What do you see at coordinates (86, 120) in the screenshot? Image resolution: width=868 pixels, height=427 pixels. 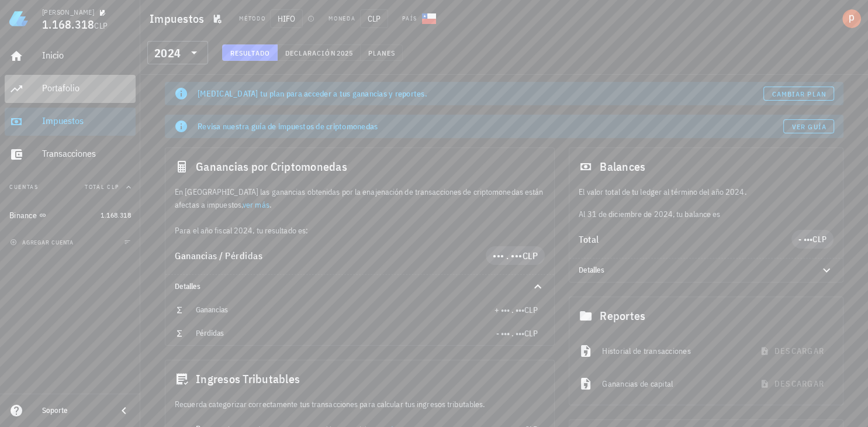 I see `div: Impuestos` at bounding box center [86, 120].